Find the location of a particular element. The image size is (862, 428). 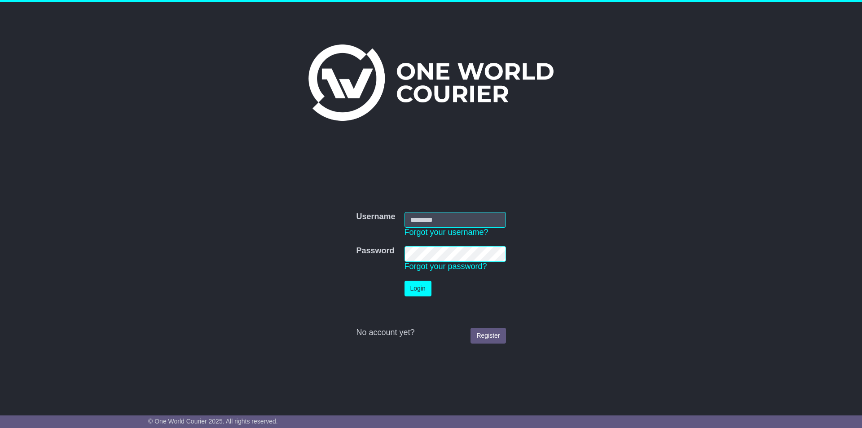

a: Register is located at coordinates (488, 336).